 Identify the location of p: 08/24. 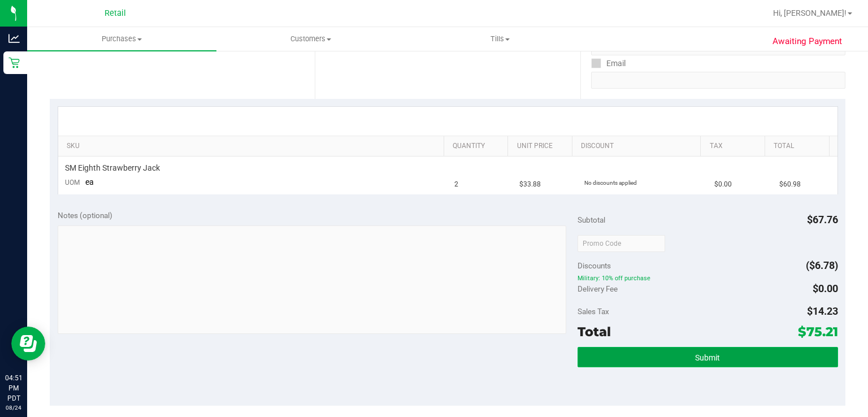
(14, 408).